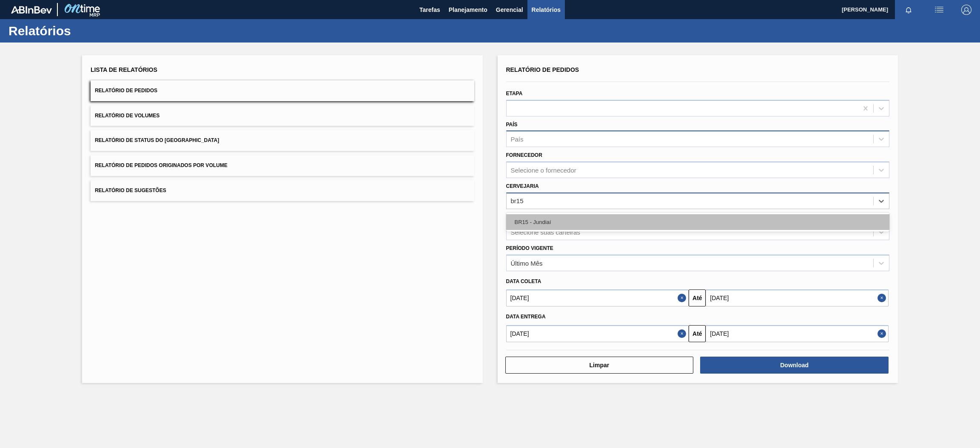 The image size is (980, 448). What do you see at coordinates (524, 155) in the screenshot?
I see `label: Fornecedor` at bounding box center [524, 155].